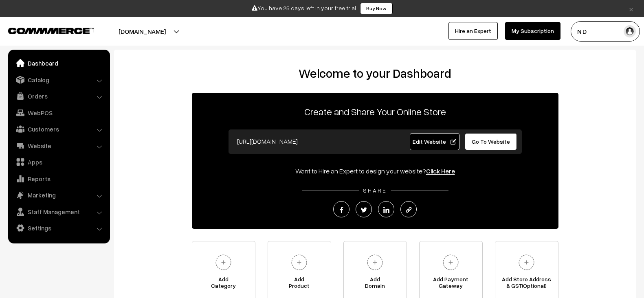 Image resolution: width=644 pixels, height=298 pixels. What do you see at coordinates (375, 171) in the screenshot?
I see `div: Want to Hire an Expert to design your website?` at bounding box center [375, 171].